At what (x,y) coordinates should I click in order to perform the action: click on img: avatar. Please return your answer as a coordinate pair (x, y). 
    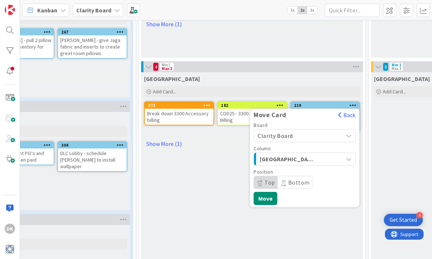
    Looking at the image, I should click on (10, 249).